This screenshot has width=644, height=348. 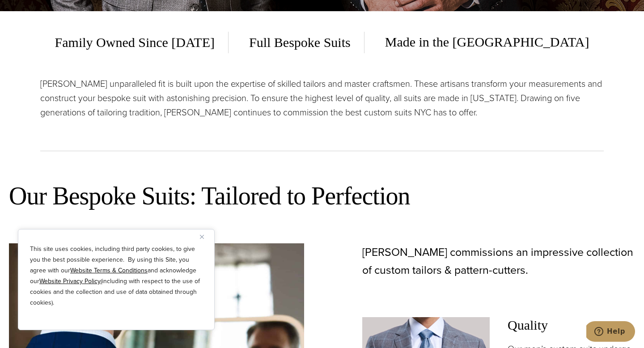 What do you see at coordinates (322, 196) in the screenshot?
I see `h2: Our Bespoke Suits: Tailored to Perfection` at bounding box center [322, 196].